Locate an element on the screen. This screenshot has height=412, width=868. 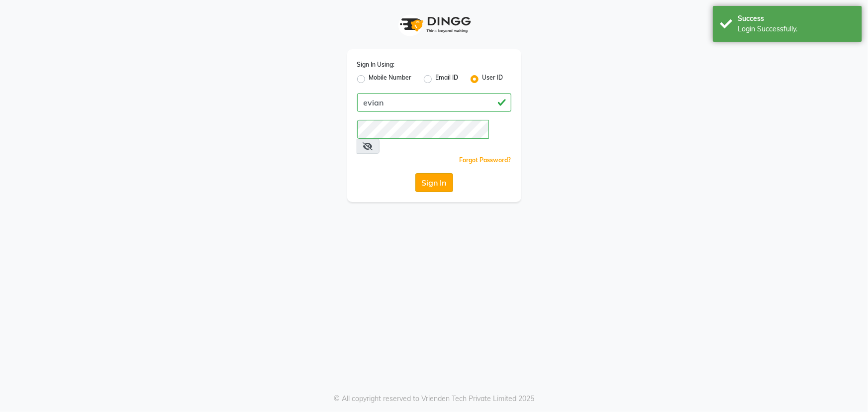
div: Success is located at coordinates (796, 19).